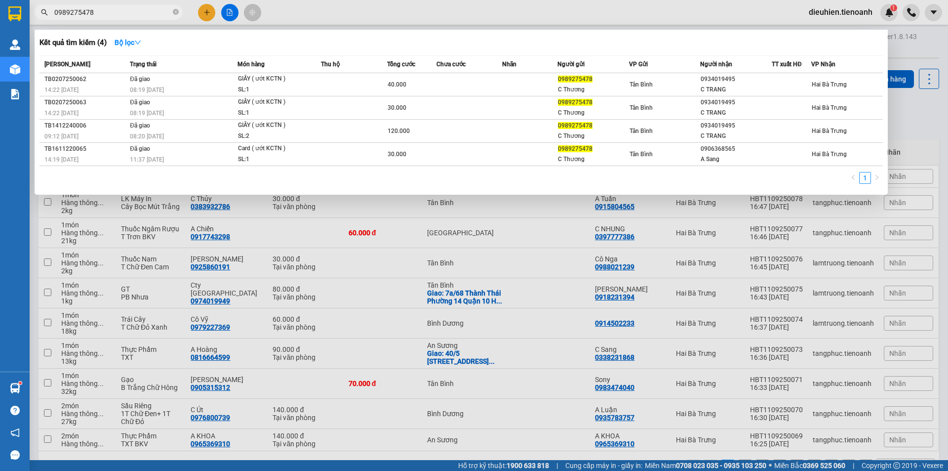 Image resolution: width=948 pixels, height=471 pixels. I want to click on span: notification, so click(15, 432).